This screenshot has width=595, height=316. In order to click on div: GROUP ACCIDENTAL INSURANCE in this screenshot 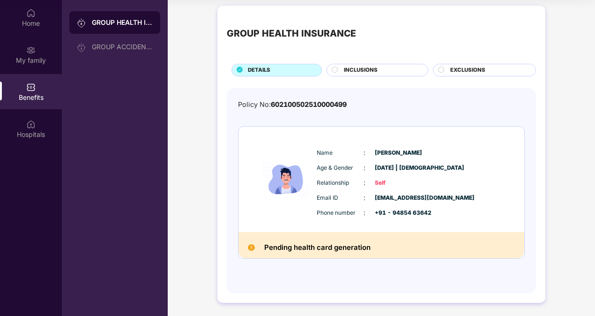, I will do `click(122, 47)`.